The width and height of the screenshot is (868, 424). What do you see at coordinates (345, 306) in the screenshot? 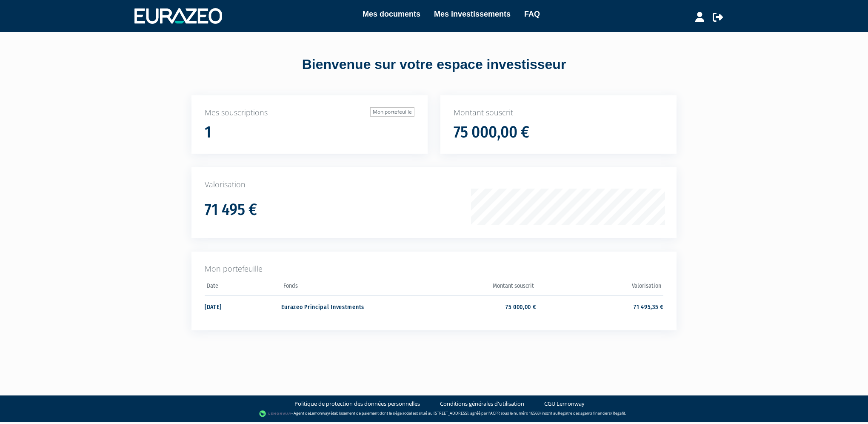
I see `td: Eurazeo Principal Investments` at bounding box center [345, 306].